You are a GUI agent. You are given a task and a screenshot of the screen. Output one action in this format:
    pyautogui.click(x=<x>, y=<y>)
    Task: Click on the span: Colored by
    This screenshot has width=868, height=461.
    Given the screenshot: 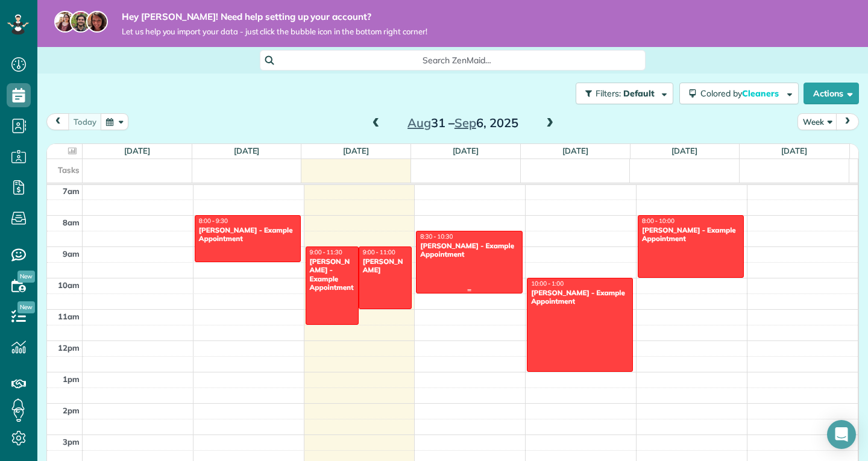 What is the action you would take?
    pyautogui.click(x=742, y=94)
    